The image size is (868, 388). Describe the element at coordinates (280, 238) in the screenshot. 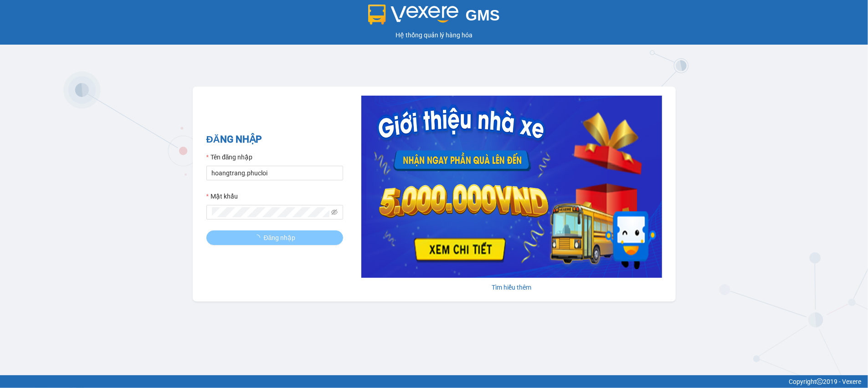

I see `span: Đăng nhập` at that location.